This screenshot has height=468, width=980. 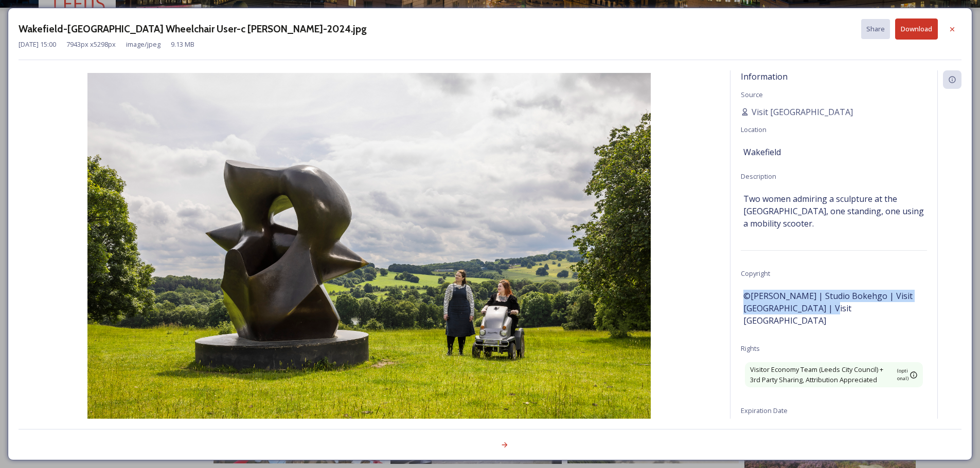 I want to click on span: Rights, so click(x=750, y=348).